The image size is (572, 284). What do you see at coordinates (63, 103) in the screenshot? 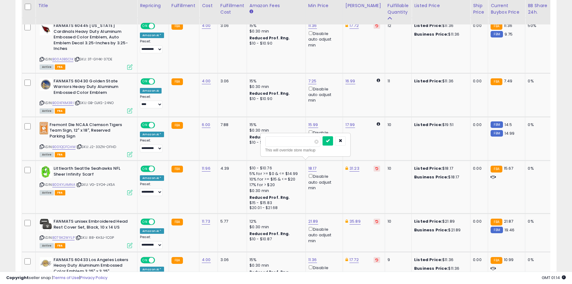
I see `a: B00KFKM3RI` at bounding box center [63, 103].